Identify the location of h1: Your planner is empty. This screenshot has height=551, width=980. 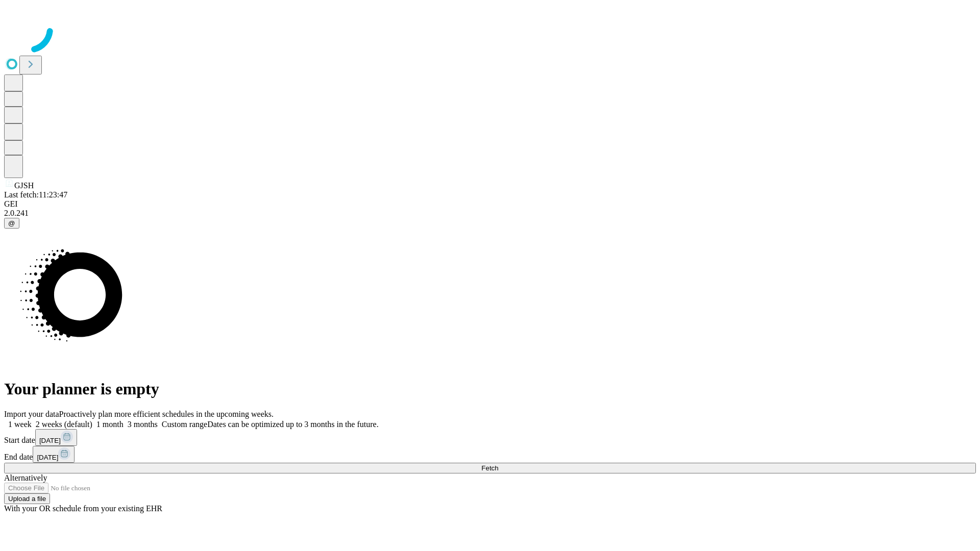
(490, 389).